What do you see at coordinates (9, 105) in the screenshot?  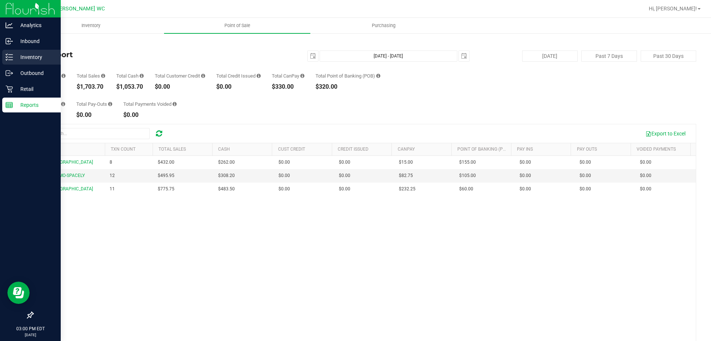 I see `inline-svg: Reports` at bounding box center [9, 105].